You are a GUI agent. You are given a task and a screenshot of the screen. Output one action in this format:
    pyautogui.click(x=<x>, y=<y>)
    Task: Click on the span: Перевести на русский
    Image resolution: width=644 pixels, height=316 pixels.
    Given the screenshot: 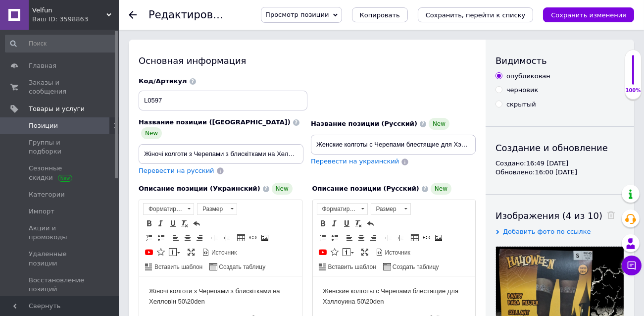 What is the action you would take?
    pyautogui.click(x=176, y=170)
    